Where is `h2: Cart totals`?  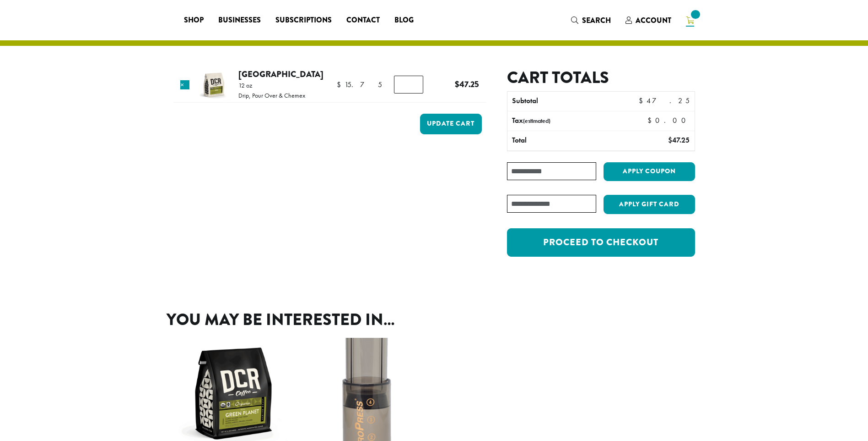
h2: Cart totals is located at coordinates (601, 78).